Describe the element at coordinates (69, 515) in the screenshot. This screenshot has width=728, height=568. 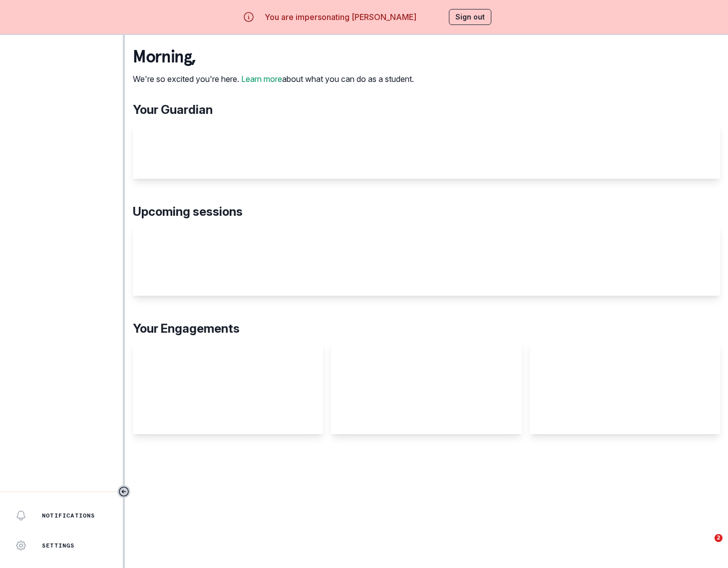
I see `p: Notifications` at that location.